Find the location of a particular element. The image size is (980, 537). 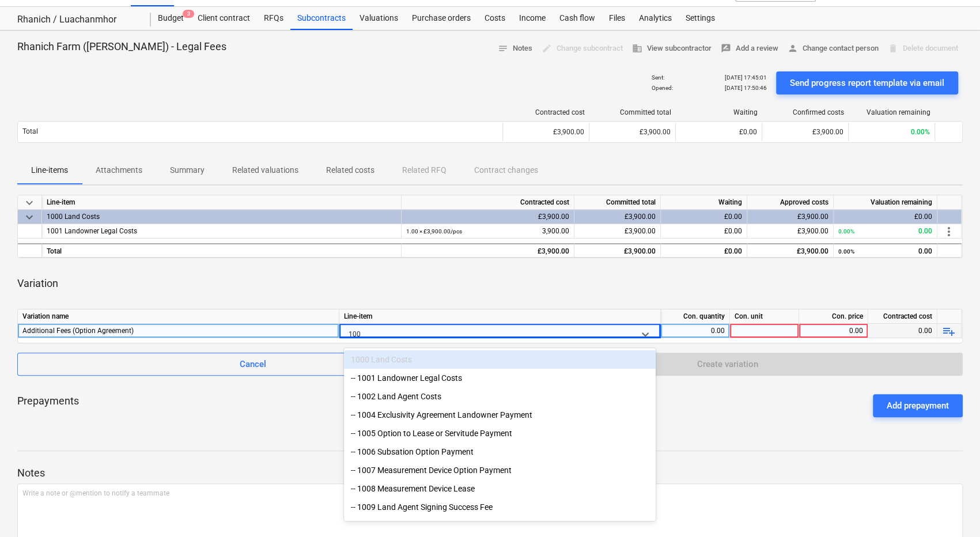

p: Sent : is located at coordinates (659, 77).